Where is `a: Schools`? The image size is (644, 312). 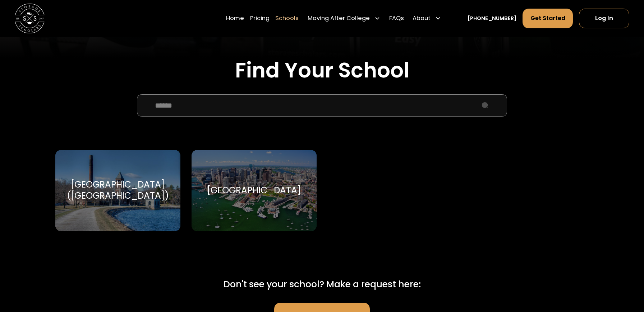
a: Schools is located at coordinates (287, 19).